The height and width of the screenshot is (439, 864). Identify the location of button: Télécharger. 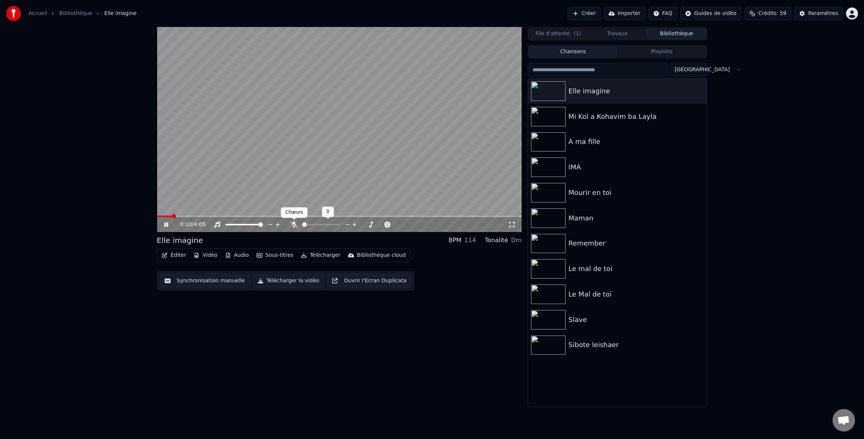
(320, 255).